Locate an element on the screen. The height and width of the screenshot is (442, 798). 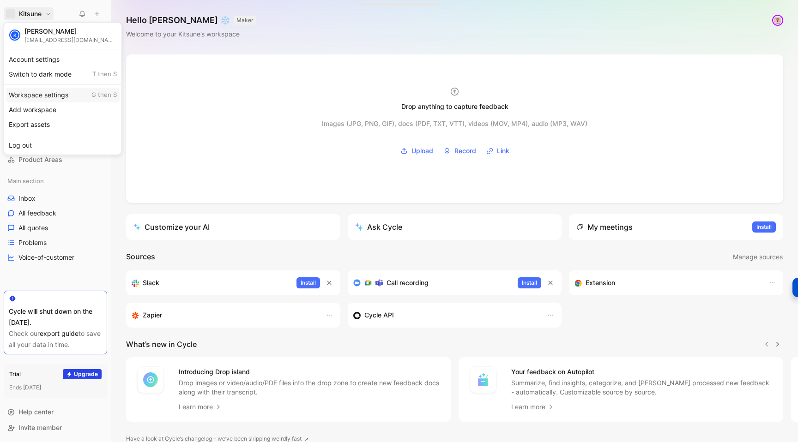
div: Account settings is located at coordinates (63, 60).